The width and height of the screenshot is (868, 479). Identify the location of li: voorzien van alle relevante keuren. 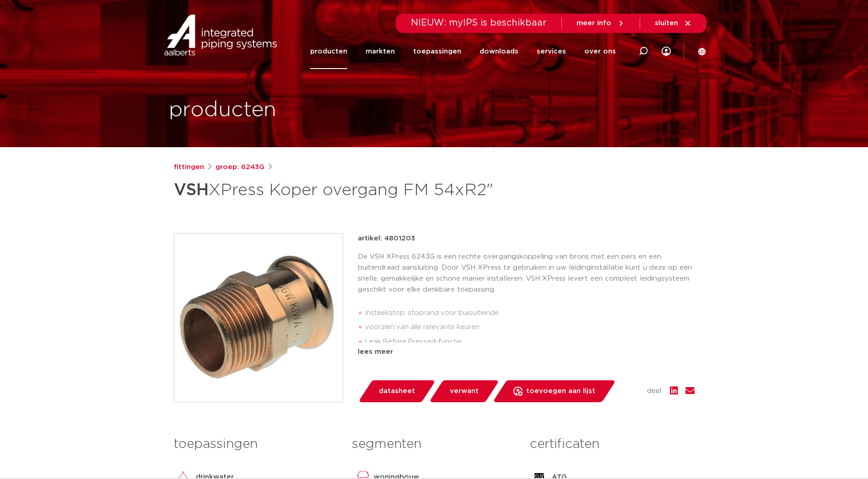
(530, 328).